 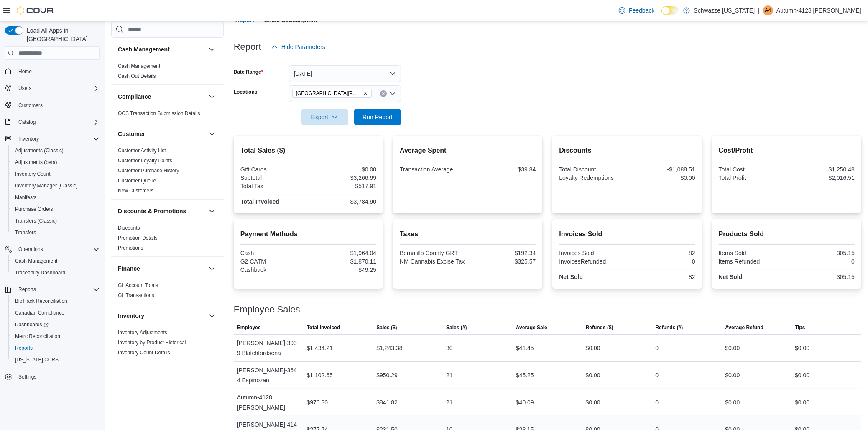 I want to click on button: Traceabilty Dashboard, so click(x=56, y=272).